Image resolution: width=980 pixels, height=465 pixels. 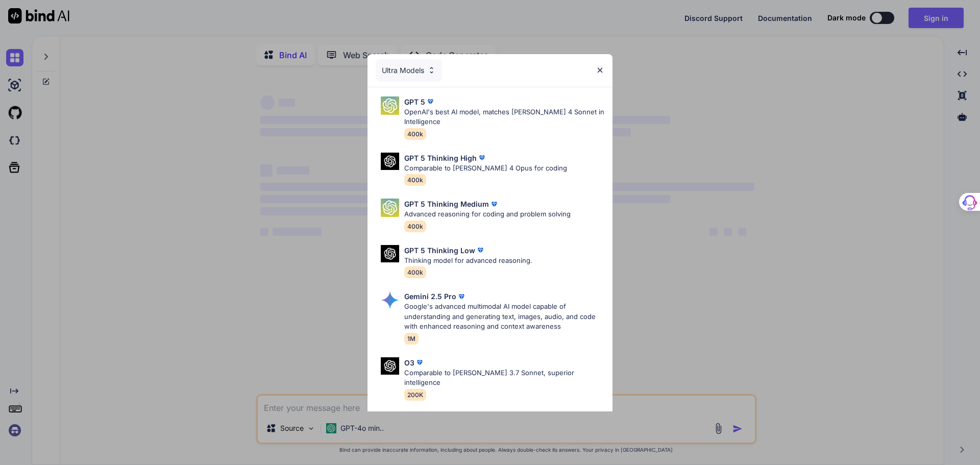 I want to click on p: Gemini 2.5 Pro, so click(x=430, y=296).